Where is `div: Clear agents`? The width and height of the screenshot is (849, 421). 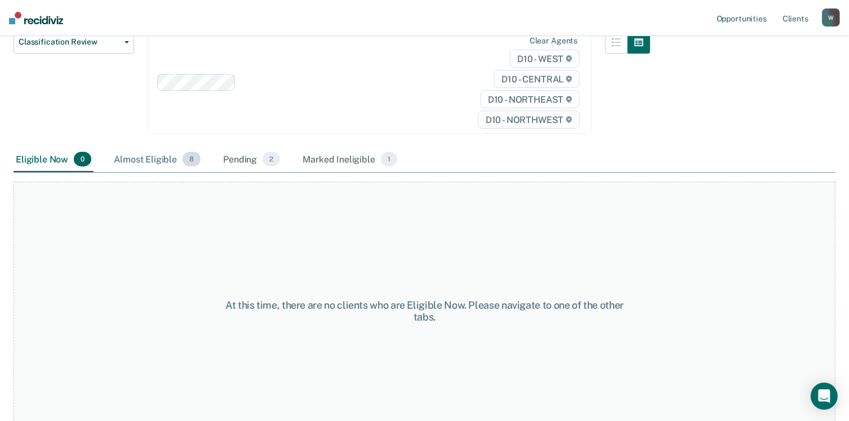
div: Clear agents is located at coordinates (554, 41).